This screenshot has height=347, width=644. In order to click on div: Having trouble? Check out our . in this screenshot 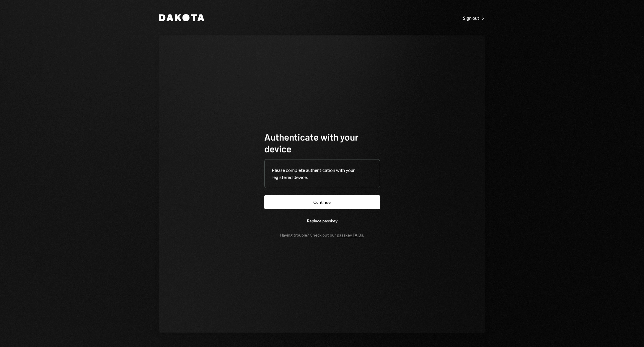, I will do `click(322, 235)`.